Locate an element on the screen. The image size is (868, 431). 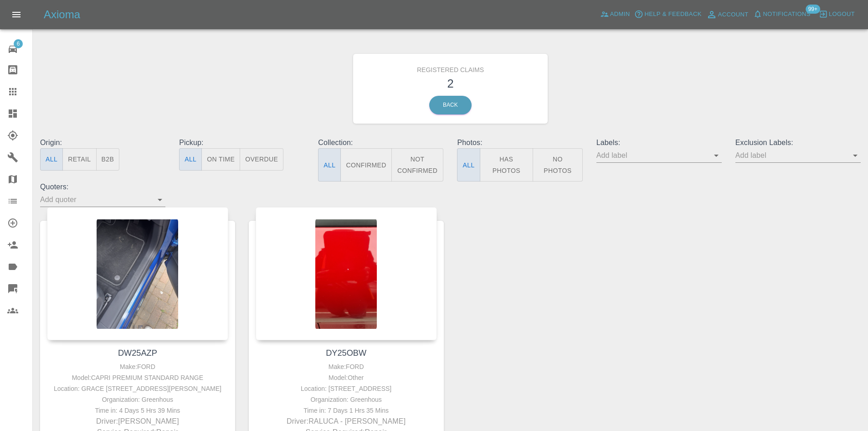
button: Has Photos is located at coordinates (507, 164).